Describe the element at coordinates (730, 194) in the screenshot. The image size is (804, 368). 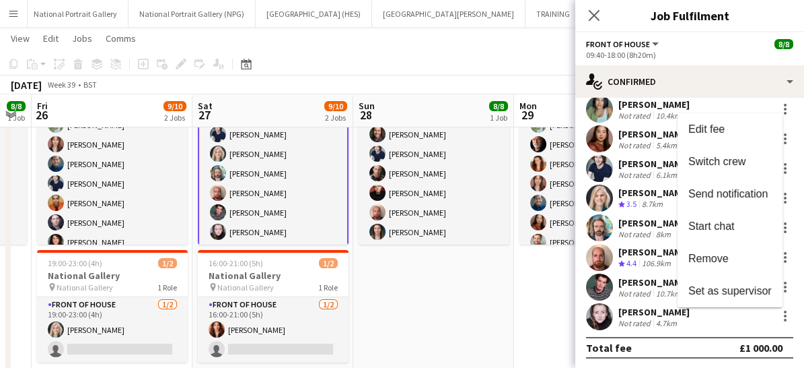
I see `button: Send notification` at that location.